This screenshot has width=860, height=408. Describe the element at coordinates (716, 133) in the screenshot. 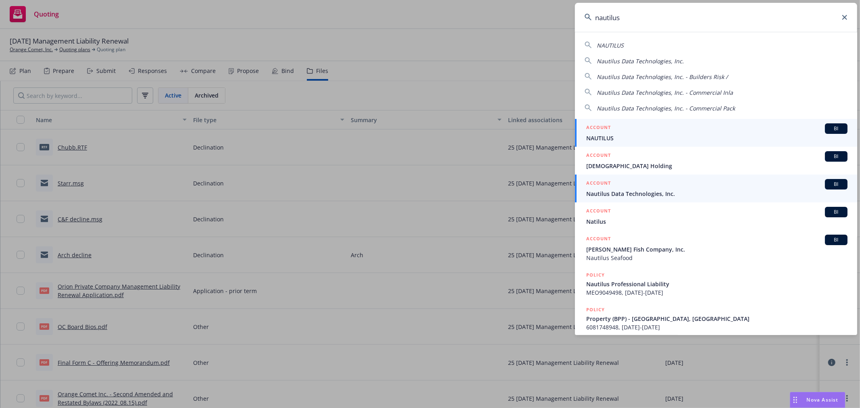

I see `a: ACCOUNTBINAUTILUS` at that location.